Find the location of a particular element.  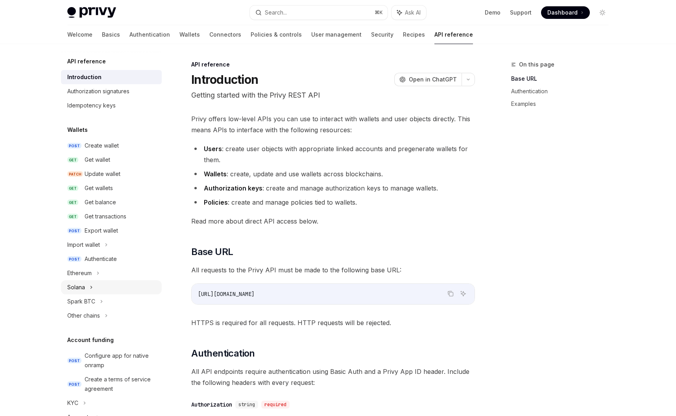

div: Other chains is located at coordinates (83, 316).